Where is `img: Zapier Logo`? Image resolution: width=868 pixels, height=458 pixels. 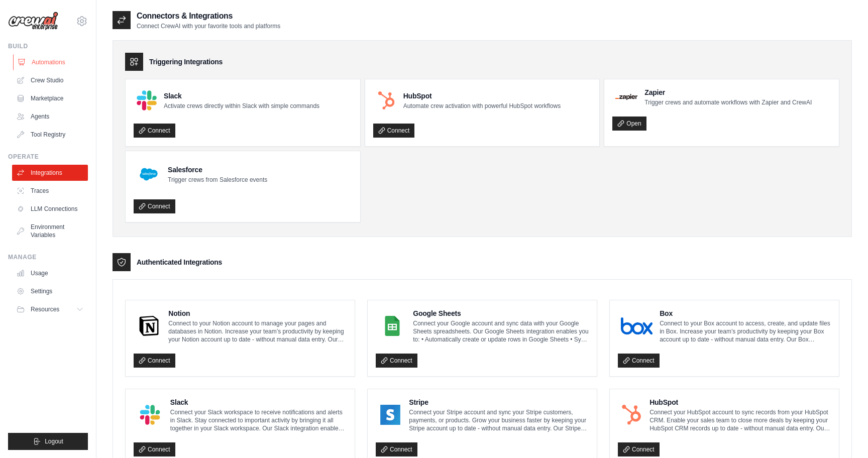 img: Zapier Logo is located at coordinates (626, 97).